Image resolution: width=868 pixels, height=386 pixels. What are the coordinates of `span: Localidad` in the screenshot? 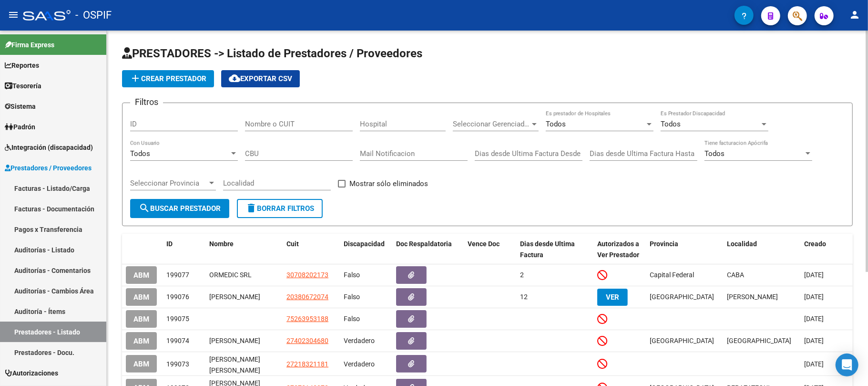 It's located at (742, 244).